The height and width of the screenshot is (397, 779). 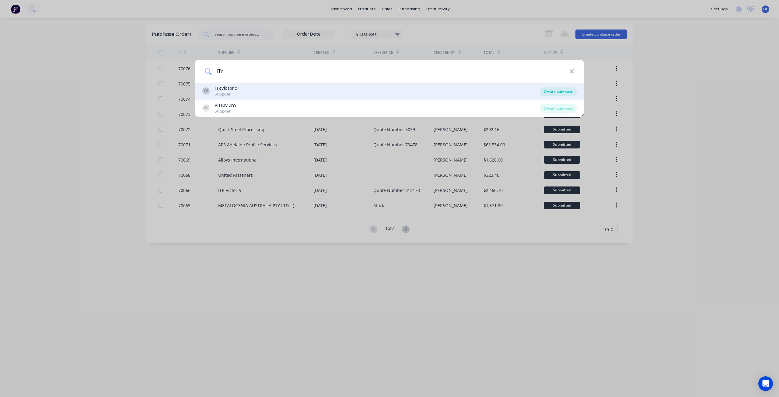 I want to click on b: itr, so click(x=220, y=105).